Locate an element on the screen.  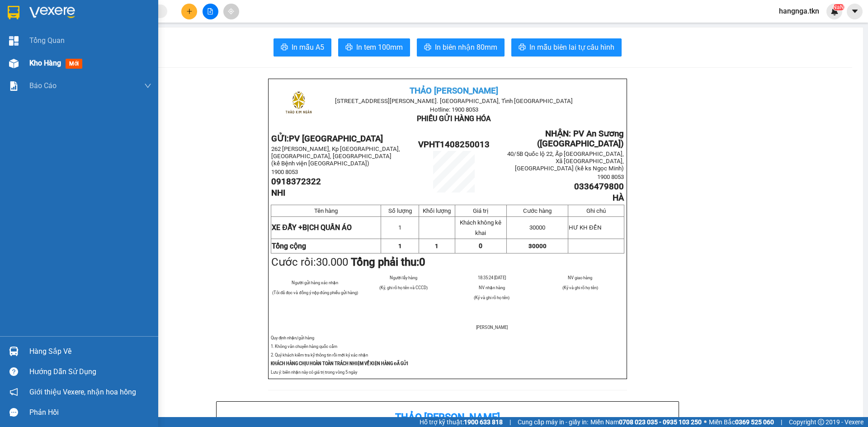
span: hangnga.tkn is located at coordinates (799, 11).